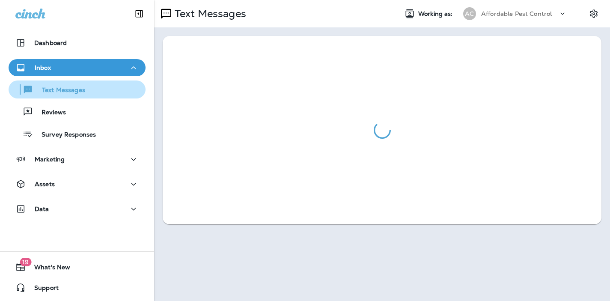 This screenshot has height=301, width=610. I want to click on button: 19What's New, so click(77, 267).